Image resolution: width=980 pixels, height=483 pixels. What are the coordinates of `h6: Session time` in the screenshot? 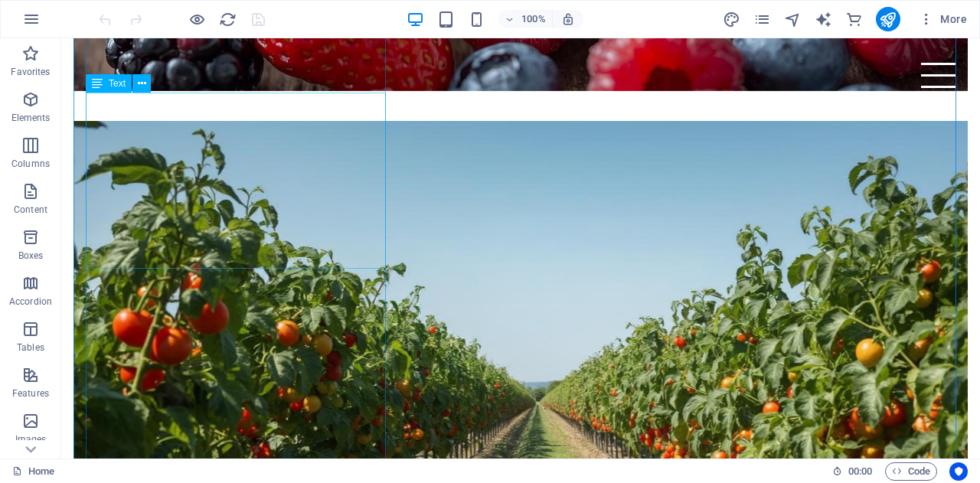 It's located at (853, 472).